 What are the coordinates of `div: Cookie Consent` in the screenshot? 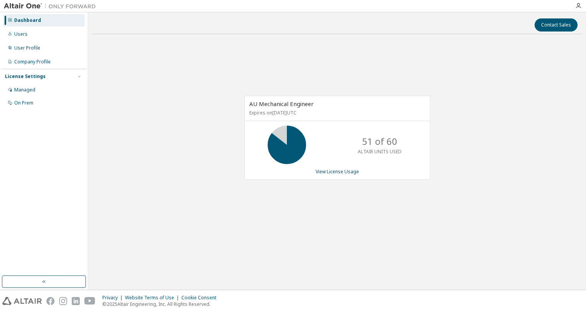 It's located at (201, 297).